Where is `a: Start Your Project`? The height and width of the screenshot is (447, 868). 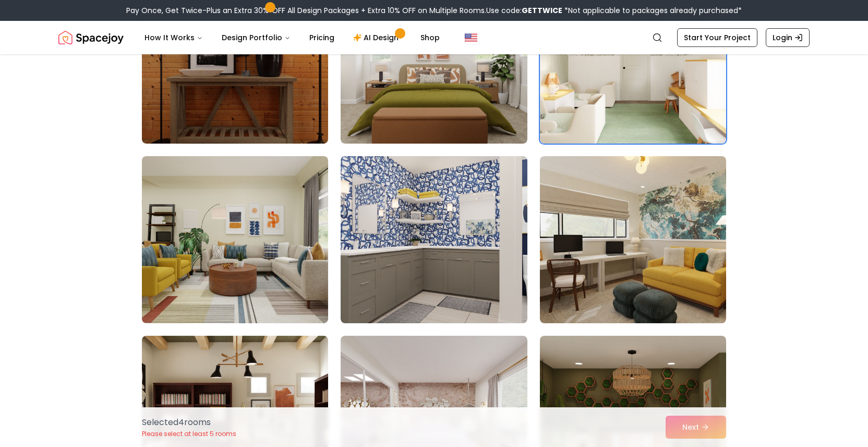 a: Start Your Project is located at coordinates (717, 38).